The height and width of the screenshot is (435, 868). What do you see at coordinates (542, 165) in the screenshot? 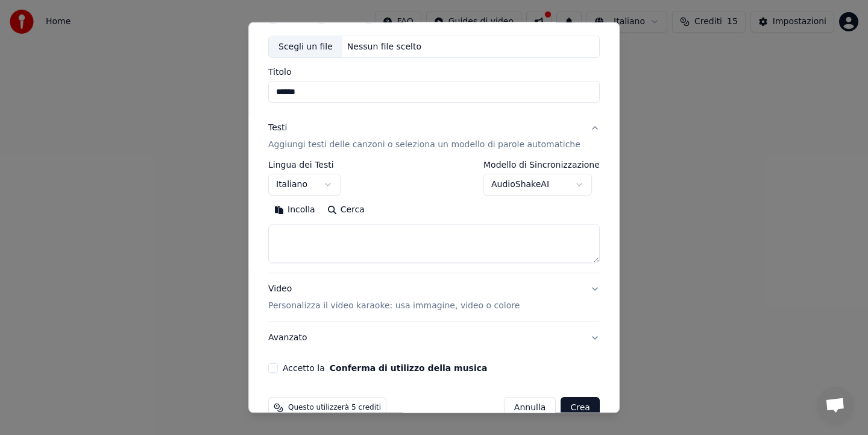
I see `label: Modello di Sincronizzazione` at bounding box center [542, 165].